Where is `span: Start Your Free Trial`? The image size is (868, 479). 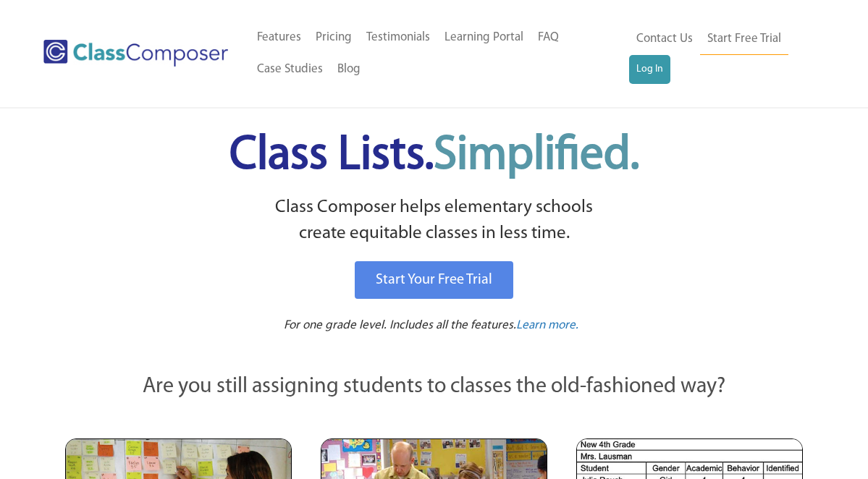
span: Start Your Free Trial is located at coordinates (434, 280).